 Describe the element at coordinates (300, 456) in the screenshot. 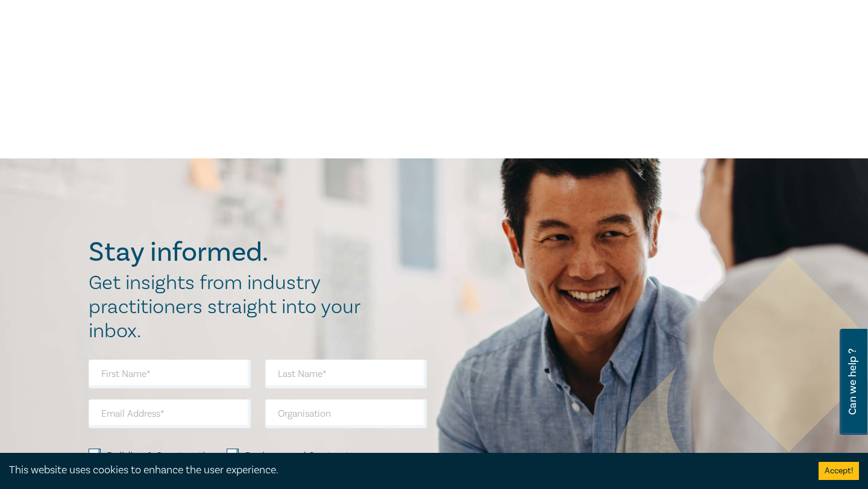

I see `label: Business and Contracts` at that location.